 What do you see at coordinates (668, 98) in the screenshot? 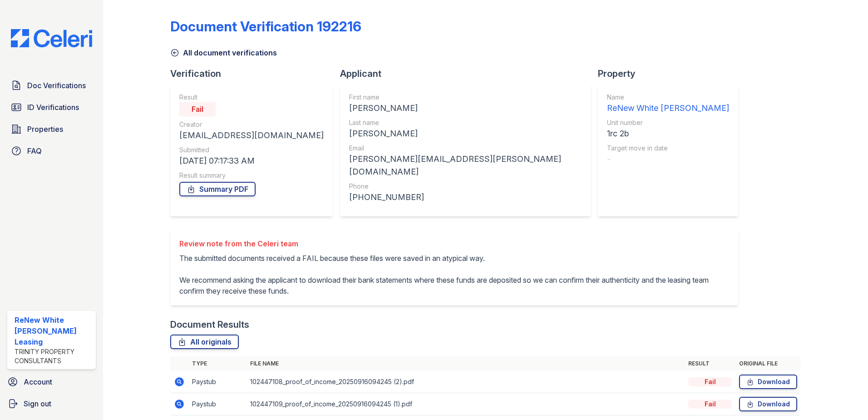
I see `div: Name` at bounding box center [668, 98].